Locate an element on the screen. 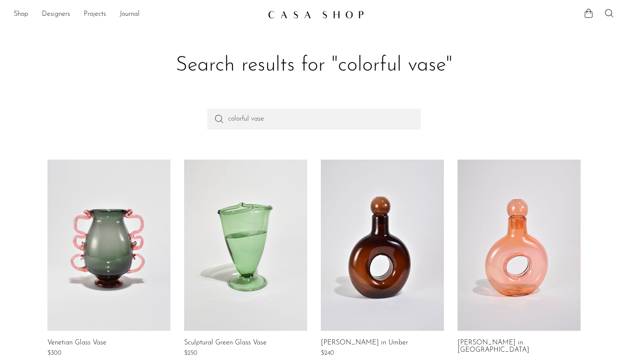  a: Sculptural Green Glass Vase is located at coordinates (225, 343).